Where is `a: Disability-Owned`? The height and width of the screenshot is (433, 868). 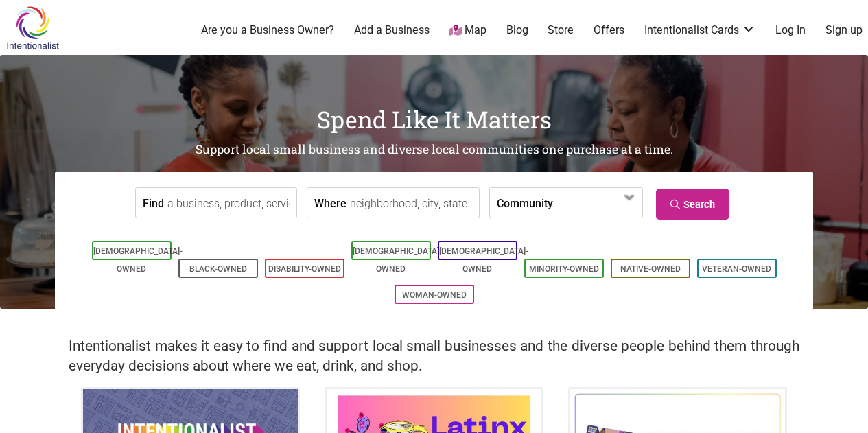 a: Disability-Owned is located at coordinates (304, 269).